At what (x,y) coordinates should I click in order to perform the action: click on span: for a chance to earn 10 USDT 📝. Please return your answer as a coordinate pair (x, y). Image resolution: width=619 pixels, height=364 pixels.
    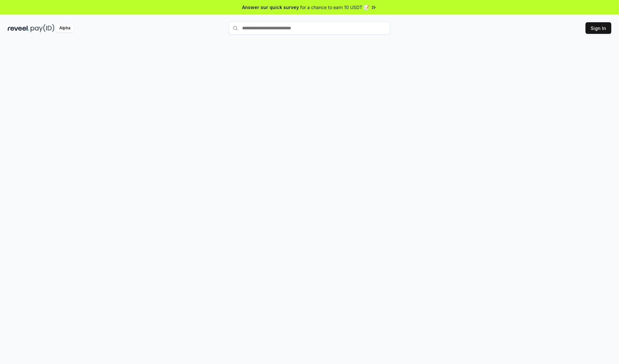
    Looking at the image, I should click on (335, 7).